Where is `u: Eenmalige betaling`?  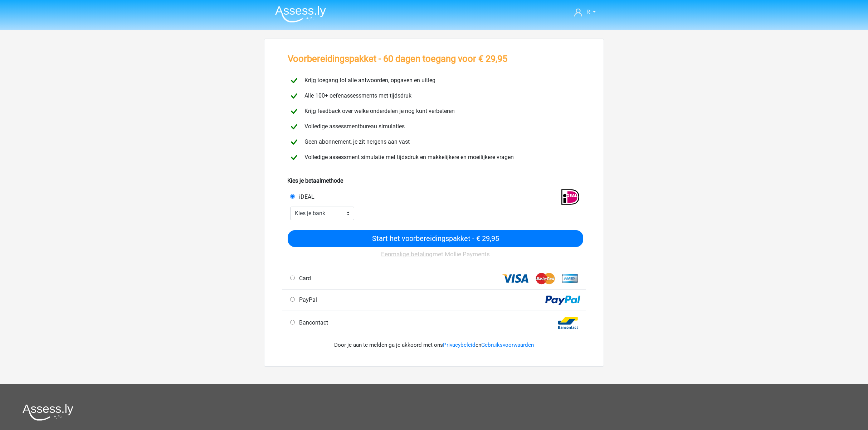 u: Eenmalige betaling is located at coordinates (407, 254).